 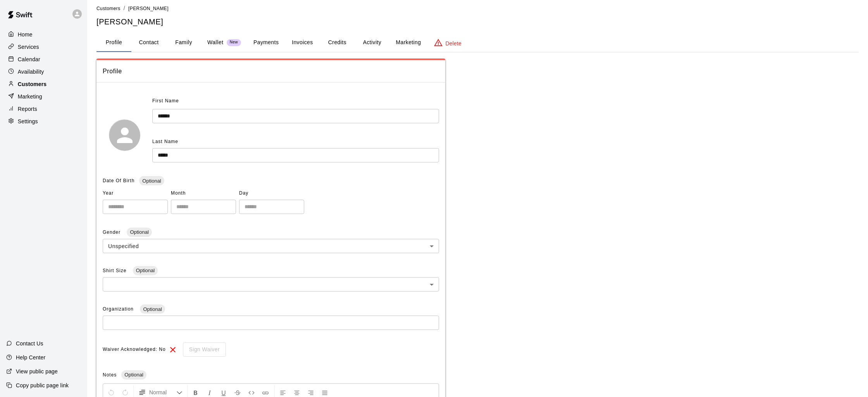 What do you see at coordinates (337, 43) in the screenshot?
I see `button: Credits` at bounding box center [337, 43].